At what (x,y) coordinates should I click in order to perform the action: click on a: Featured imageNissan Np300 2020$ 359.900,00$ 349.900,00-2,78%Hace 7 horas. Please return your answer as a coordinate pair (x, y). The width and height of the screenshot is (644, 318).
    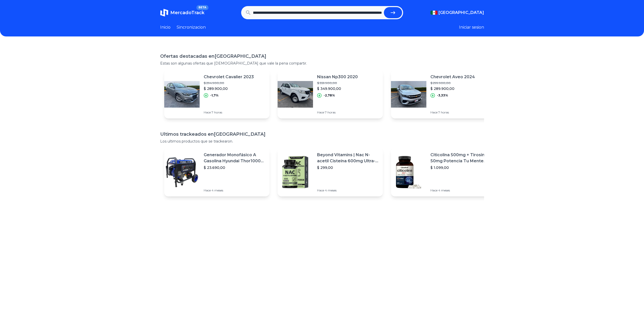
    Looking at the image, I should click on (330, 94).